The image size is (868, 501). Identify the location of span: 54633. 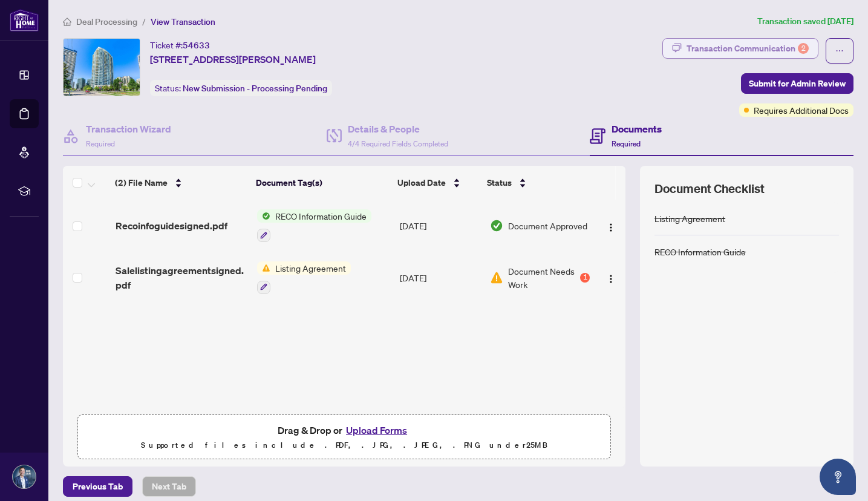
(196, 46).